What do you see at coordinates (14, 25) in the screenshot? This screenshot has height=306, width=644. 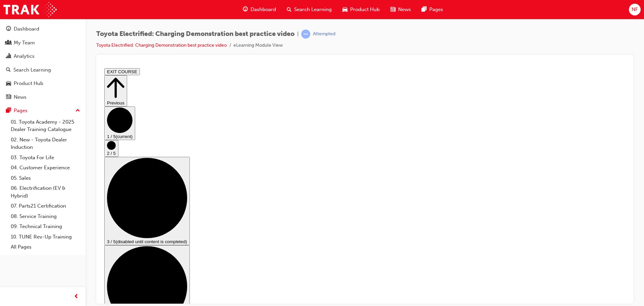 I see `button: Previous` at bounding box center [14, 25].